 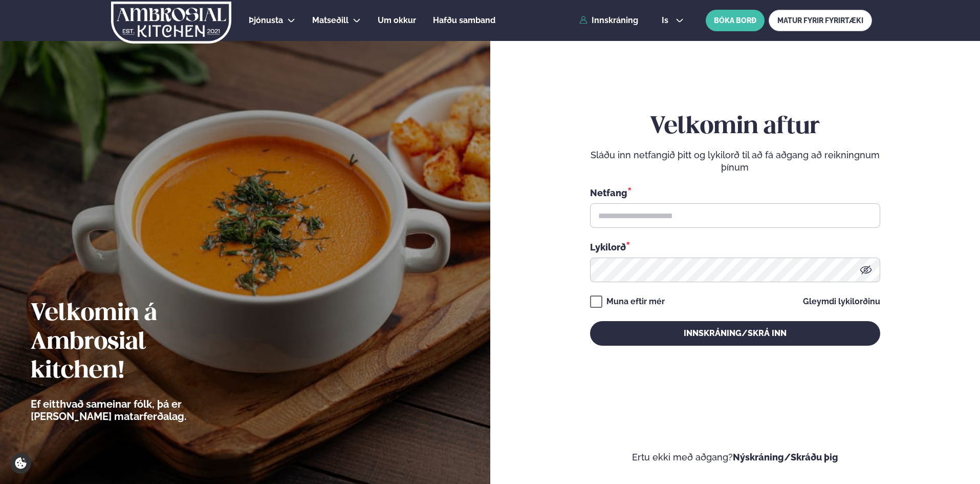 What do you see at coordinates (735, 457) in the screenshot?
I see `p: Ertu ekki með aðgang?` at bounding box center [735, 457].